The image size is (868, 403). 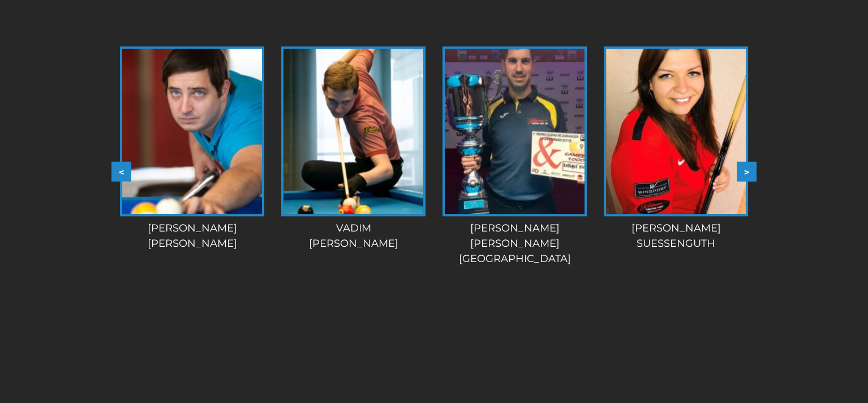 I want to click on img: melanie-sussenguth-225x320.jpg, so click(x=676, y=132).